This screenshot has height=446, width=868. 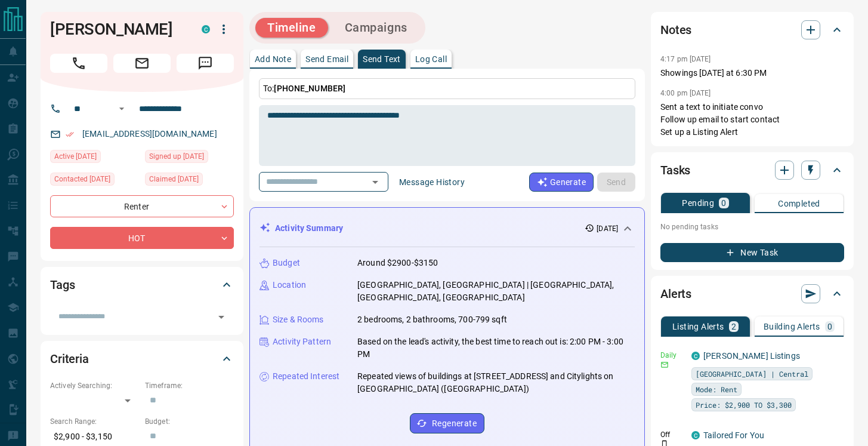 I want to click on button: Campaigns, so click(x=376, y=27).